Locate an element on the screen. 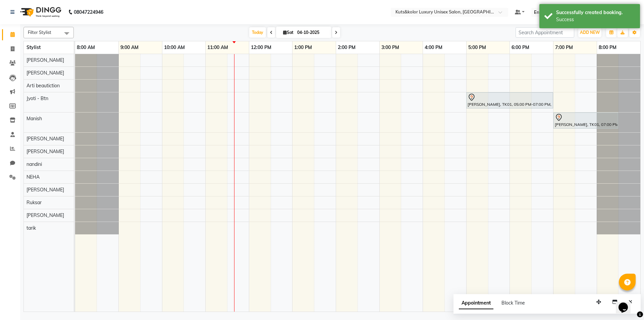  input: Search Appointment is located at coordinates (545, 32).